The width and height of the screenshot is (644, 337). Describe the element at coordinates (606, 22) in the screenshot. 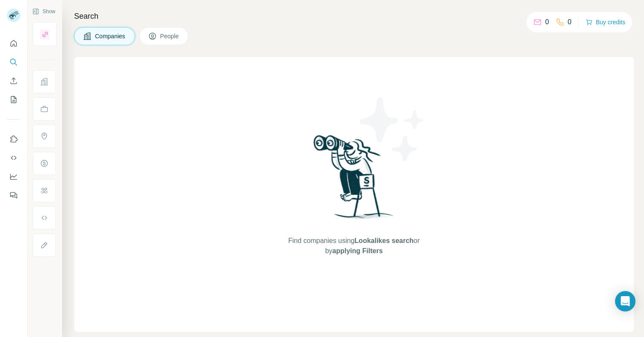

I see `button: Buy credits` at that location.